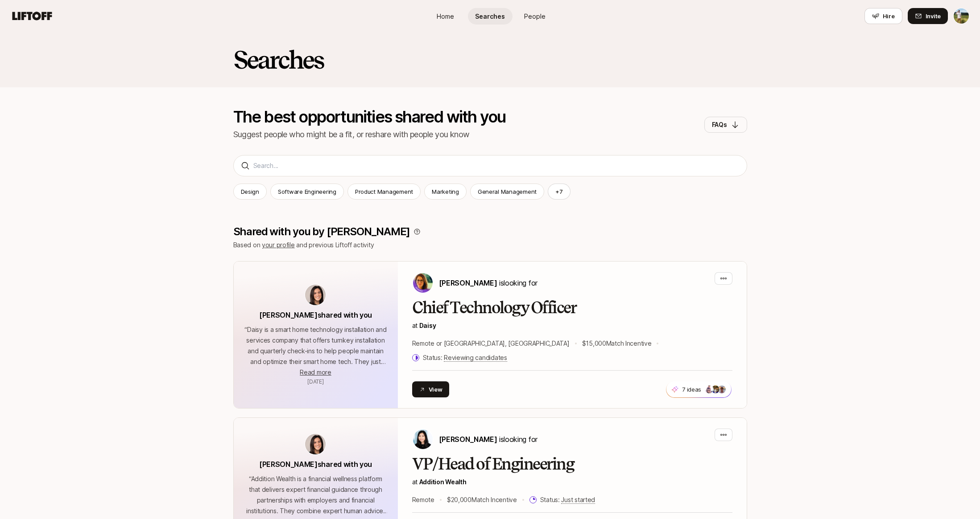 Image resolution: width=980 pixels, height=519 pixels. I want to click on span: Searches, so click(490, 16).